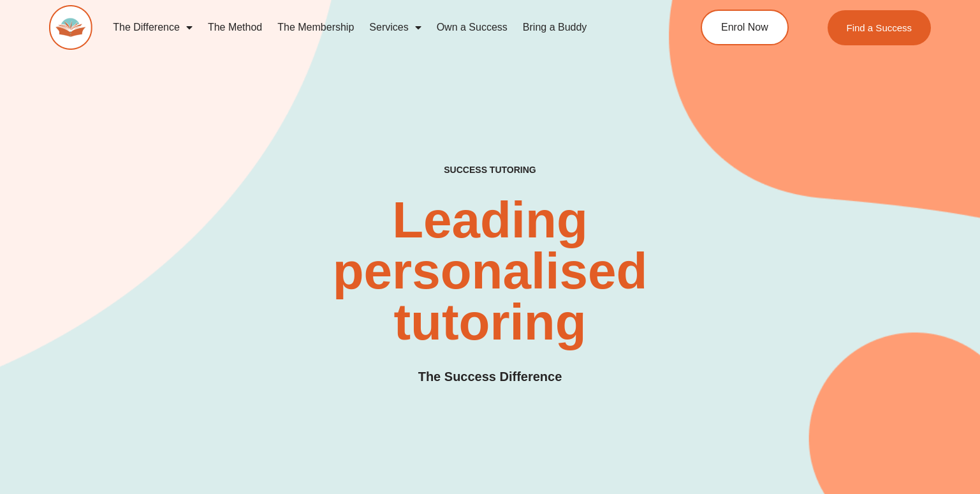 This screenshot has width=980, height=494. What do you see at coordinates (316, 27) in the screenshot?
I see `a: The Membership` at bounding box center [316, 27].